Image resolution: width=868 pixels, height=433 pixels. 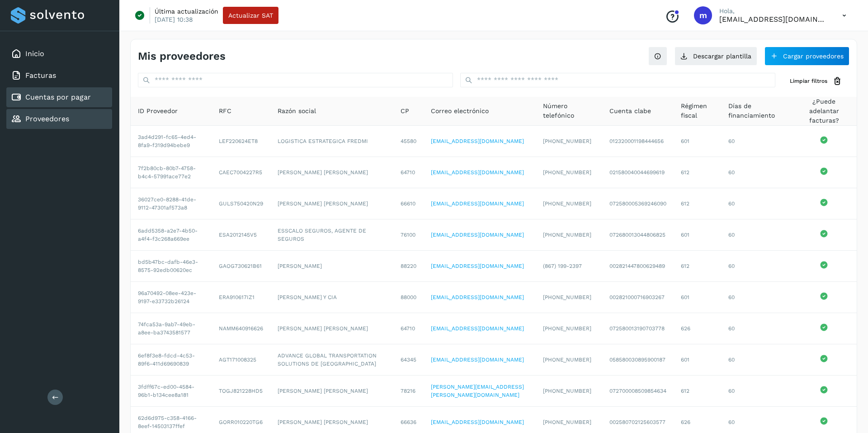 I want to click on span: ID Proveedor, so click(x=158, y=111).